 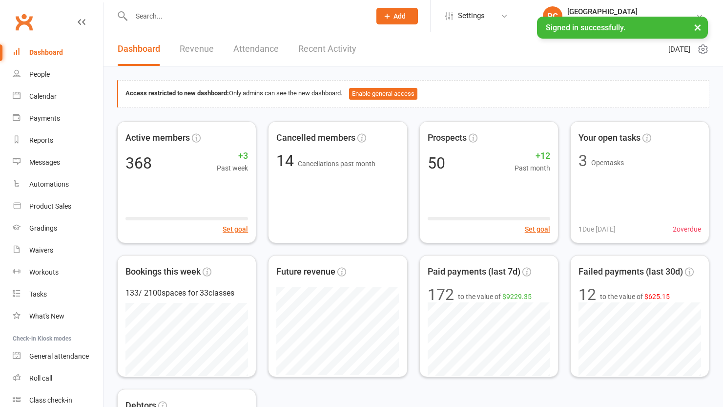 I want to click on span: Add, so click(x=400, y=16).